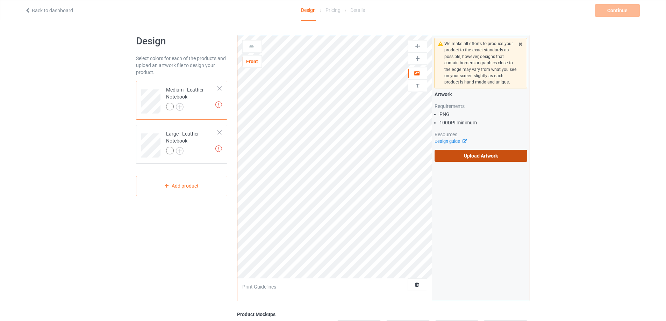  I want to click on div: Details, so click(358, 10).